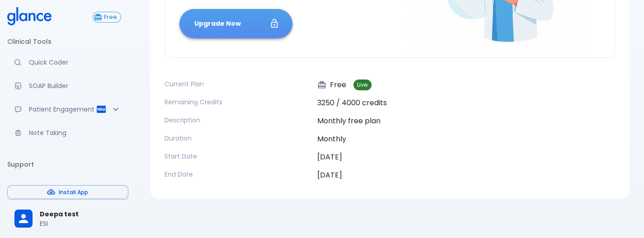 This screenshot has height=238, width=644. I want to click on p: Remaining Credits, so click(237, 102).